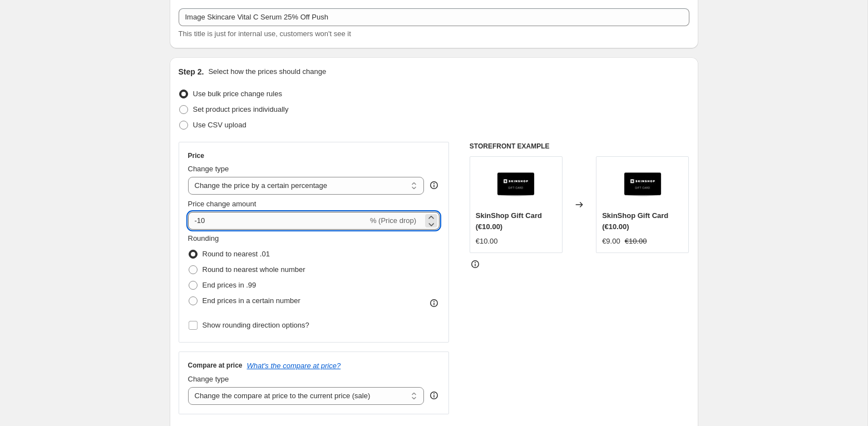 This screenshot has width=868, height=426. I want to click on input: -15, so click(278, 221).